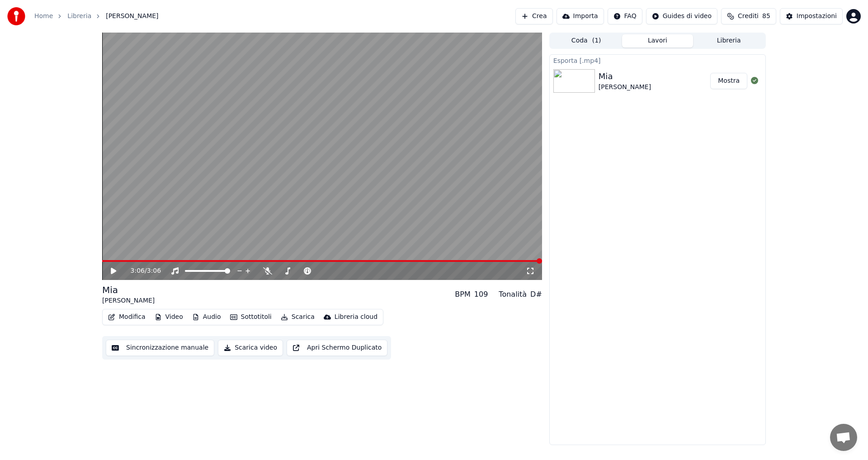 The width and height of the screenshot is (868, 460). Describe the element at coordinates (79, 16) in the screenshot. I see `a: Libreria` at that location.